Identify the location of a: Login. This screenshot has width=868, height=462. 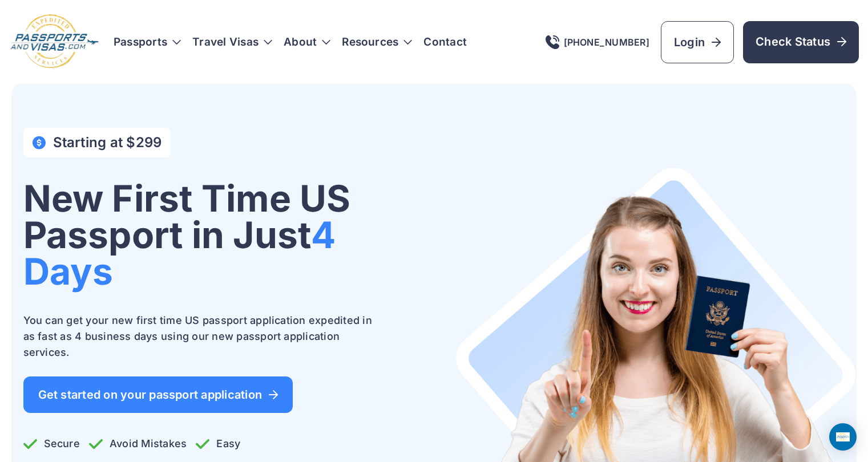
(698, 42).